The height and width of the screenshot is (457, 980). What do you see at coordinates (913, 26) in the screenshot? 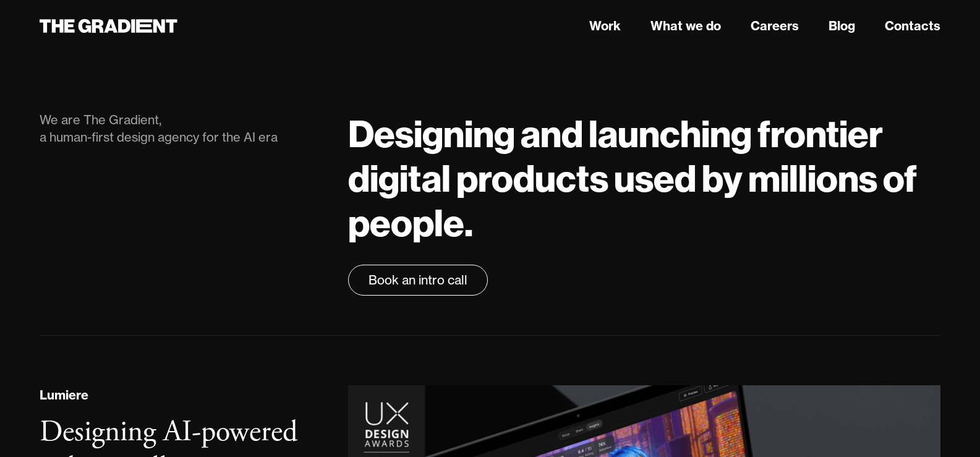
I see `a: Contacts` at bounding box center [913, 26].